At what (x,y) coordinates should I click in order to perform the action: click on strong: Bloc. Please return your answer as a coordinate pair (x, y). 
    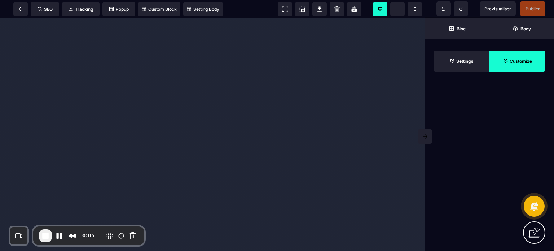
    Looking at the image, I should click on (461, 28).